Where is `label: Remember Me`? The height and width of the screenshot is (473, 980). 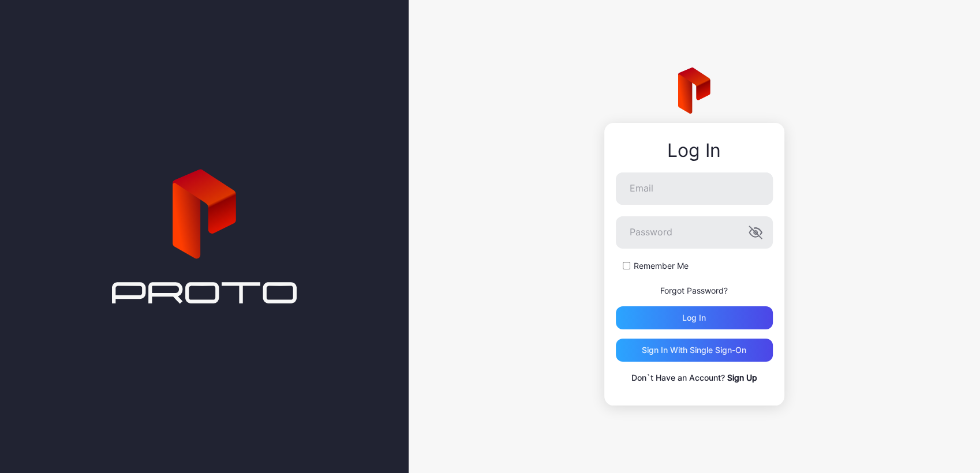
label: Remember Me is located at coordinates (661, 266).